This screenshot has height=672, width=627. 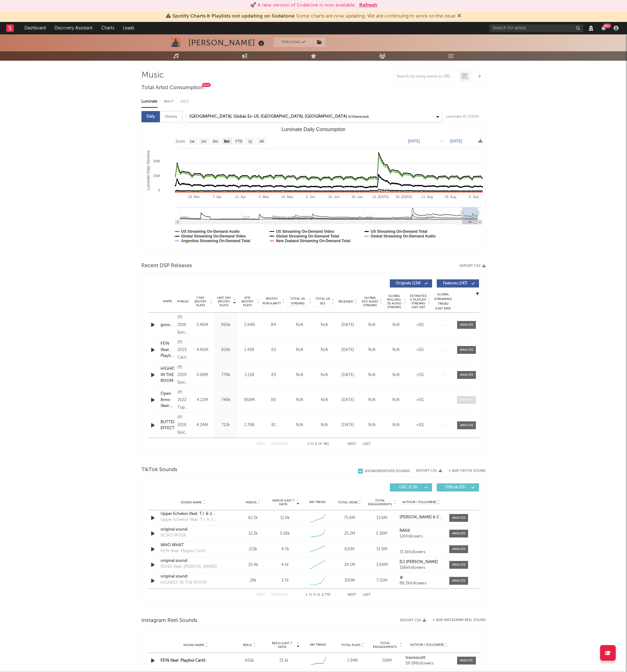 I want to click on button: Next, so click(x=352, y=444).